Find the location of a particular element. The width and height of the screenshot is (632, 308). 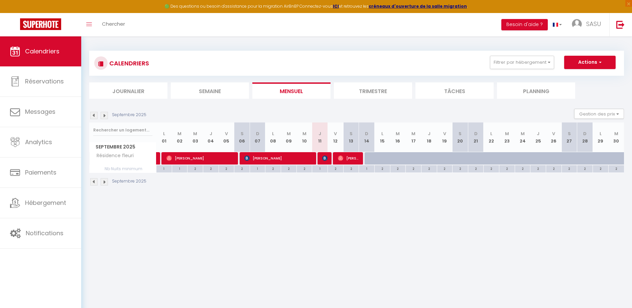

th: 10 is located at coordinates (304, 137).